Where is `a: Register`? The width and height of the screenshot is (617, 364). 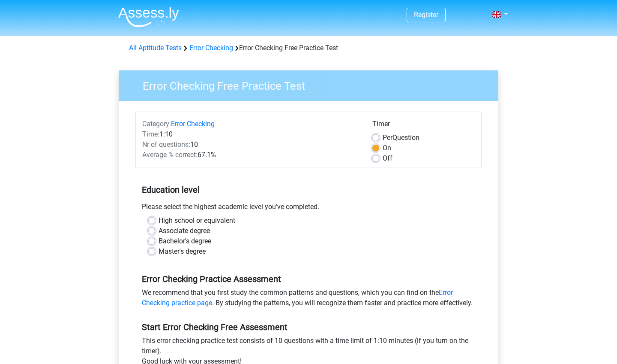
a: Register is located at coordinates (426, 15).